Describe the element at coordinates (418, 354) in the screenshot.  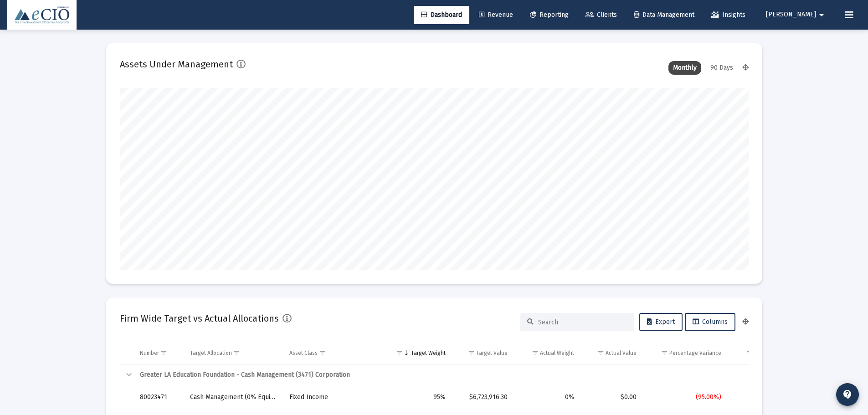
I see `td: Column Target Weight` at that location.